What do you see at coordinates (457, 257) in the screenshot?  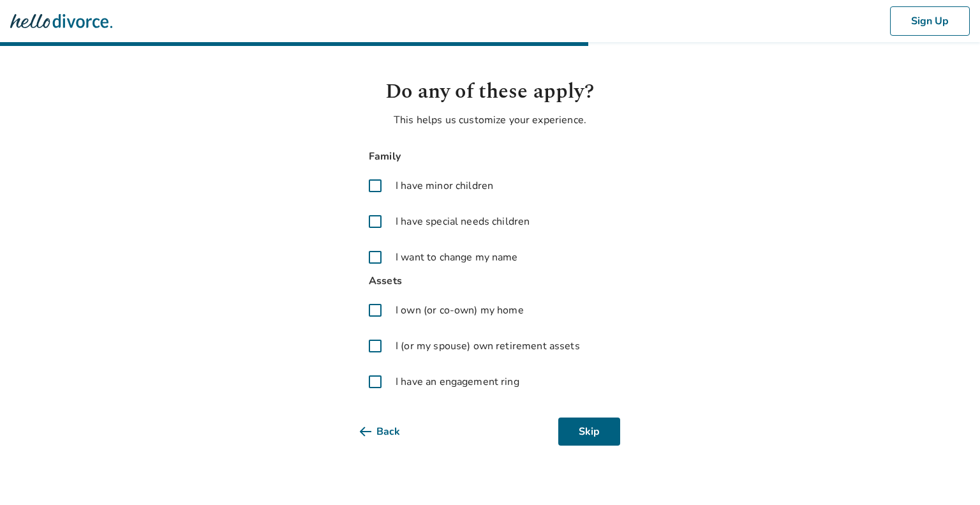 I see `span: I want to change my name` at bounding box center [457, 257].